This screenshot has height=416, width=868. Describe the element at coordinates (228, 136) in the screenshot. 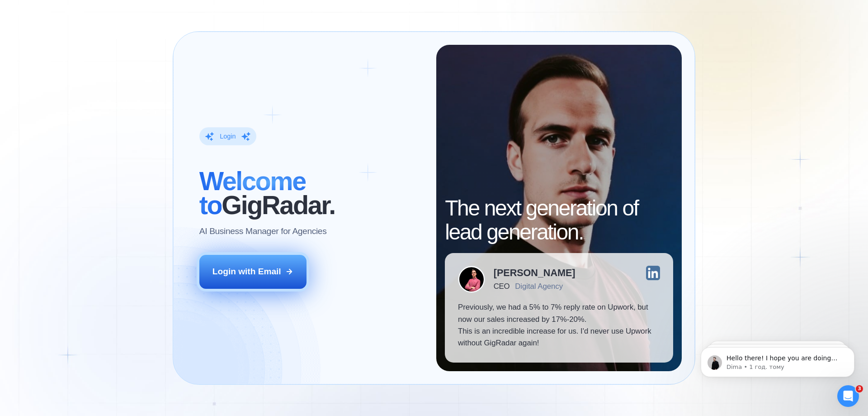

I see `div: Login` at that location.